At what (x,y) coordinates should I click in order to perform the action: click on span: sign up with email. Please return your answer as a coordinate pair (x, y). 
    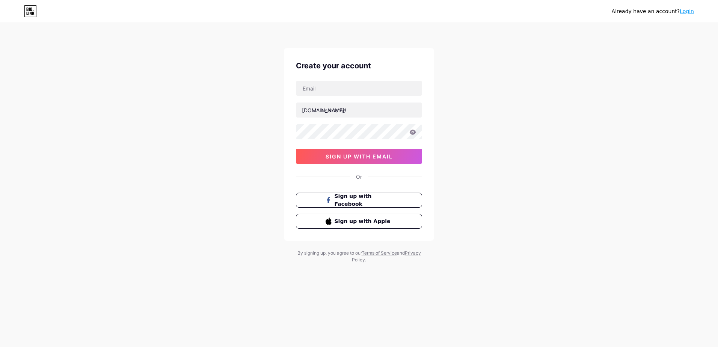
    Looking at the image, I should click on (359, 156).